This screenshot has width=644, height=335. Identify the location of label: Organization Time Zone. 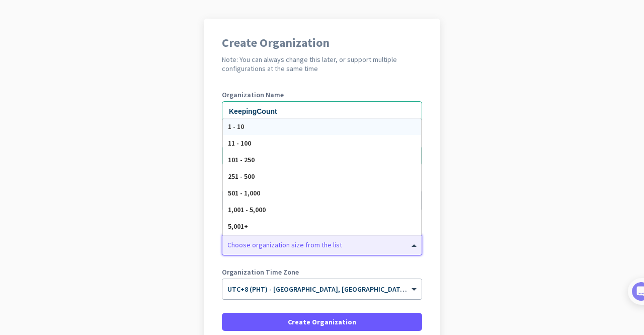
(322, 272).